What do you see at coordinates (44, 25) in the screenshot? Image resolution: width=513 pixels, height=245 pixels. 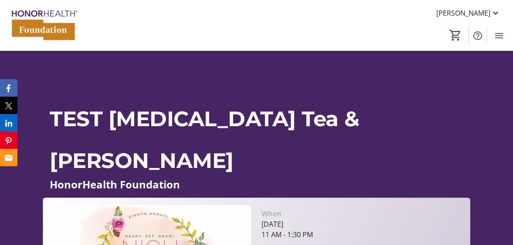 I see `img: HonorHealth Foundation's Logo` at bounding box center [44, 25].